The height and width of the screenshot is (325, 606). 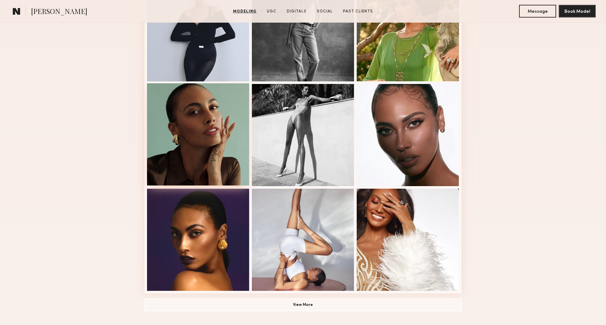 What do you see at coordinates (296, 11) in the screenshot?
I see `a: Digitals` at bounding box center [296, 11].